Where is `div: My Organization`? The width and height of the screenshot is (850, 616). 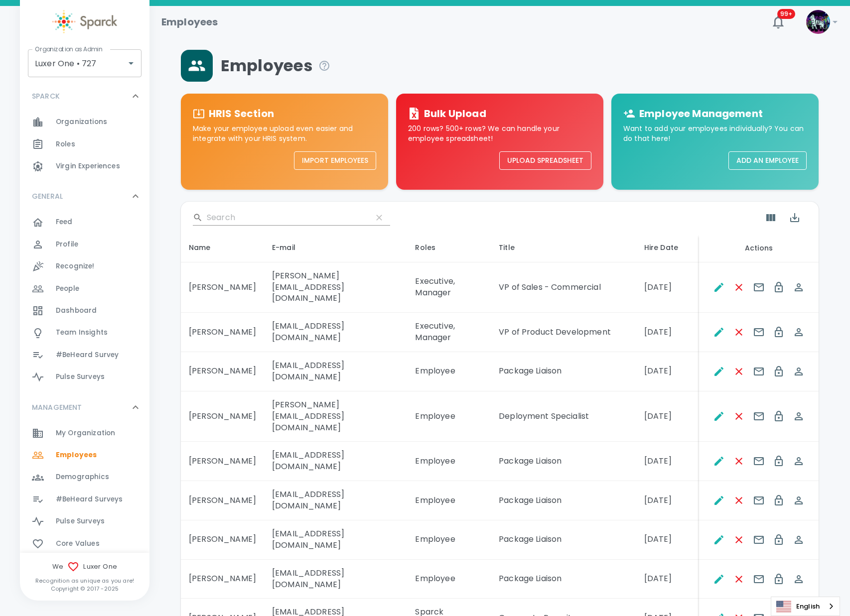
div: My Organization is located at coordinates (85, 433).